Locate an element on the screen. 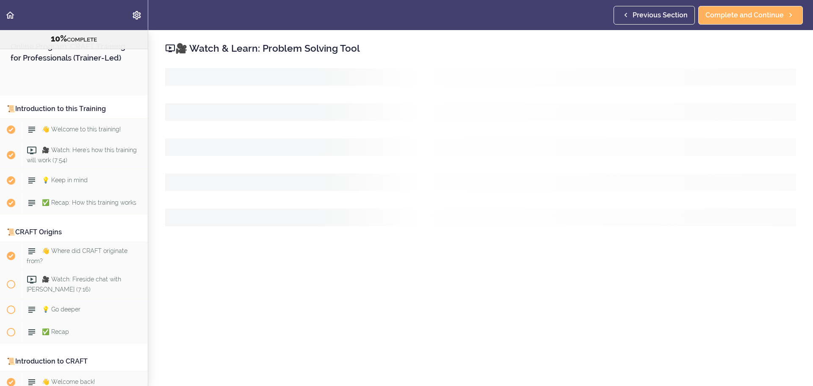  div: COMPLETE is located at coordinates (74, 39).